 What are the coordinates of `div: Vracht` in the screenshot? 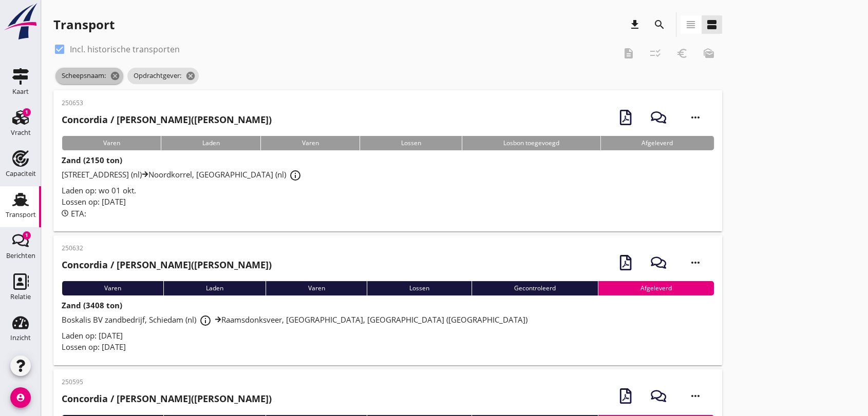 It's located at (21, 132).